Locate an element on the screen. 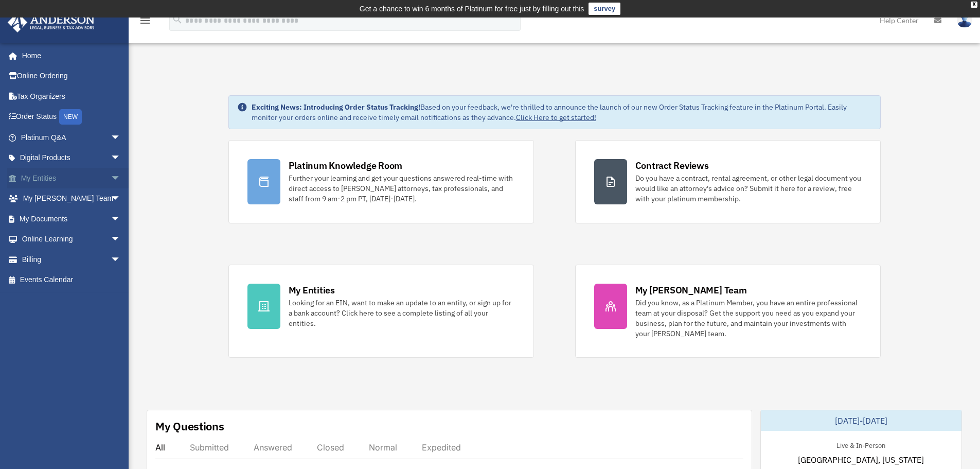 Image resolution: width=980 pixels, height=469 pixels. div: Closed is located at coordinates (331, 448).